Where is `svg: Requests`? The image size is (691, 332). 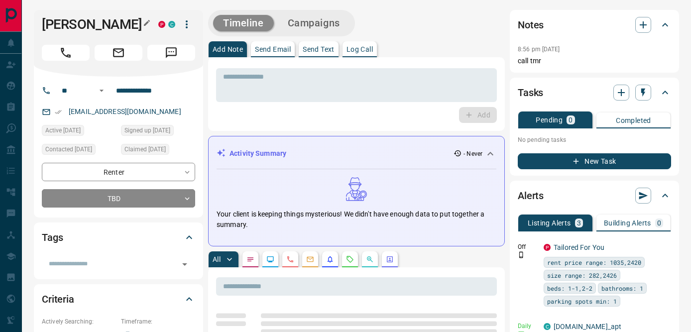
svg: Requests is located at coordinates (350, 259).